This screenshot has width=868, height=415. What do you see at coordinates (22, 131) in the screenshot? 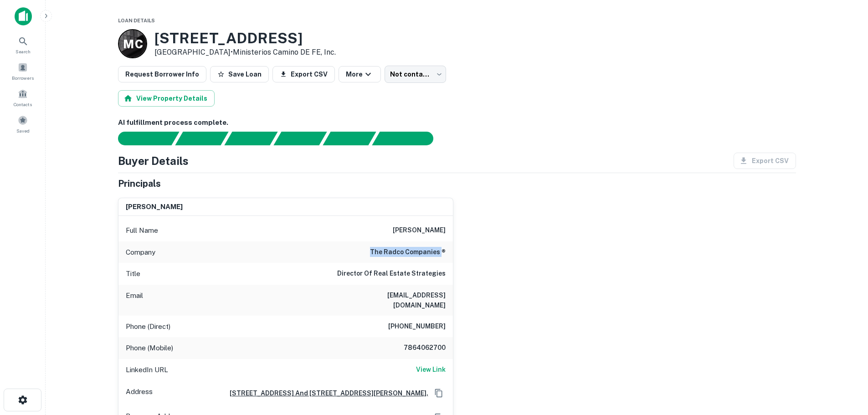
I see `span: Saved` at bounding box center [22, 131].